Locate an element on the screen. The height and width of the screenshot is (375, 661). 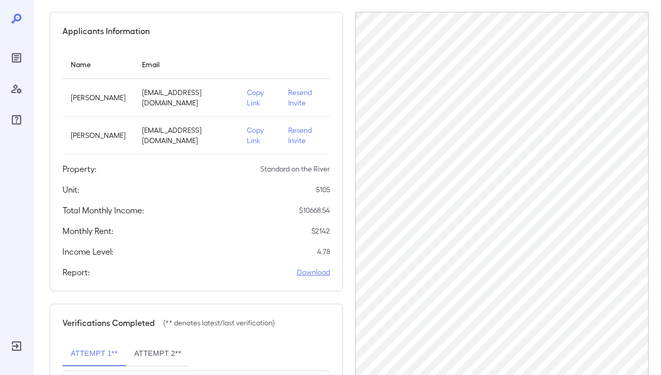
p: 4.78 is located at coordinates (323, 251).